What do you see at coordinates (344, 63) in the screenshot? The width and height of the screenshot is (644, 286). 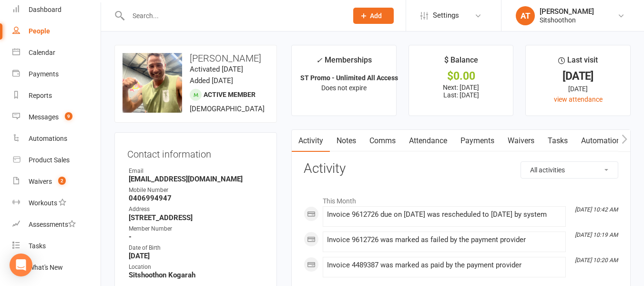 I see `div: Memberships` at bounding box center [344, 63].